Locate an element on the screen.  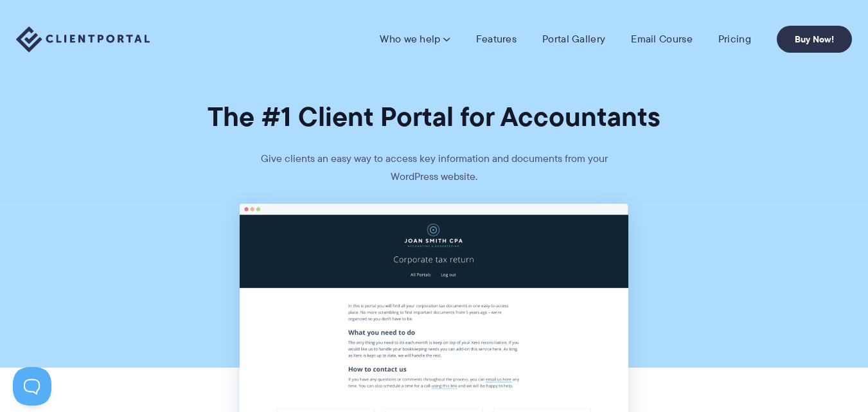
a: Buy Now! is located at coordinates (814, 39).